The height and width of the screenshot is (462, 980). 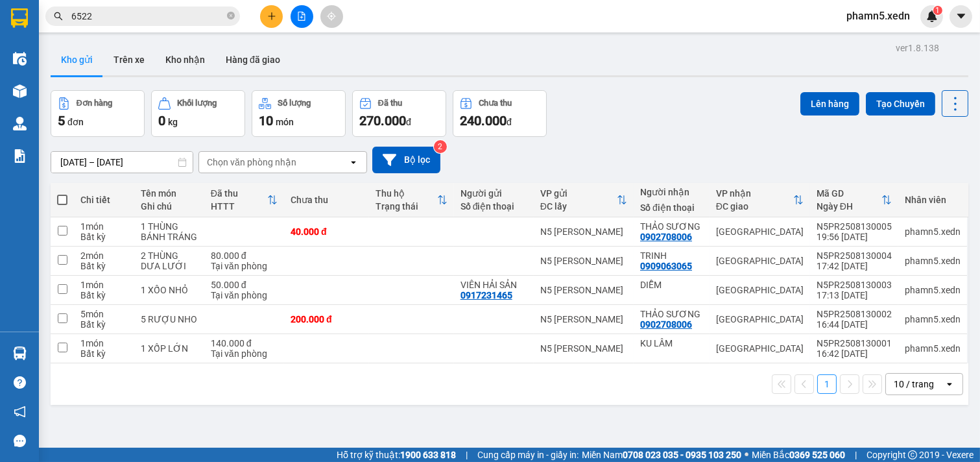 I want to click on span: món, so click(x=285, y=122).